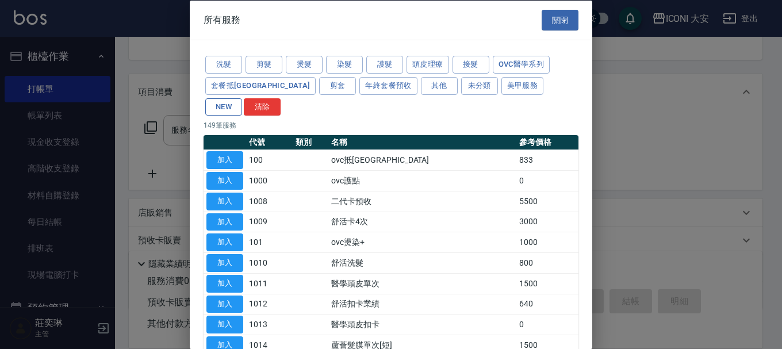  I want to click on td: 醫學頭皮扣卡, so click(422, 324).